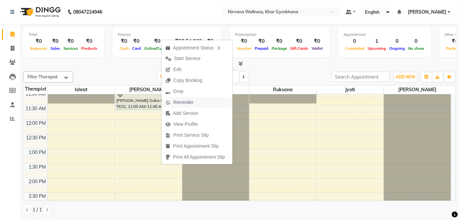 The width and height of the screenshot is (459, 220). I want to click on img: printapt.png, so click(168, 146).